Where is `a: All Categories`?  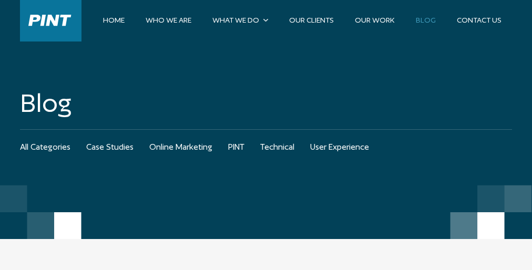 a: All Categories is located at coordinates (45, 147).